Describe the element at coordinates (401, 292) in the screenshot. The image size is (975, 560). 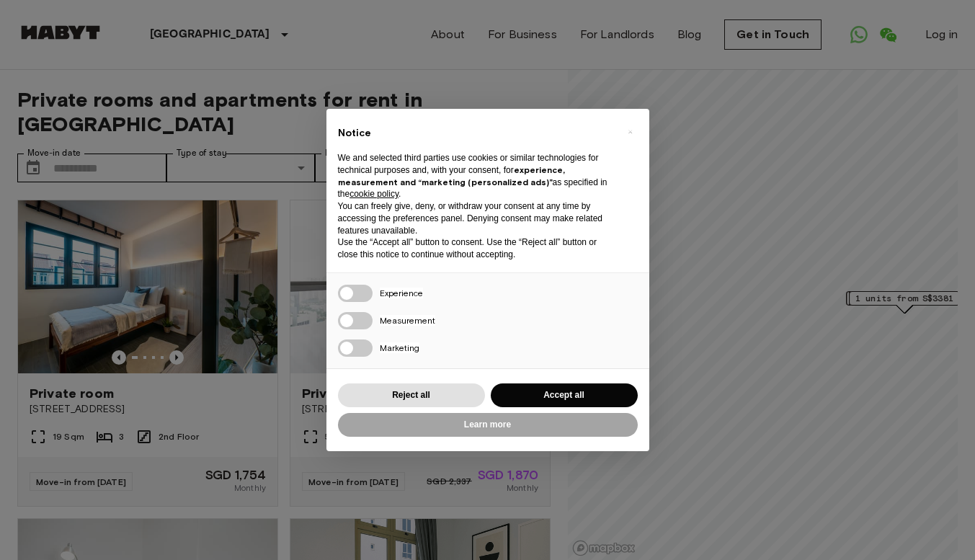
I see `span: Experience` at that location.